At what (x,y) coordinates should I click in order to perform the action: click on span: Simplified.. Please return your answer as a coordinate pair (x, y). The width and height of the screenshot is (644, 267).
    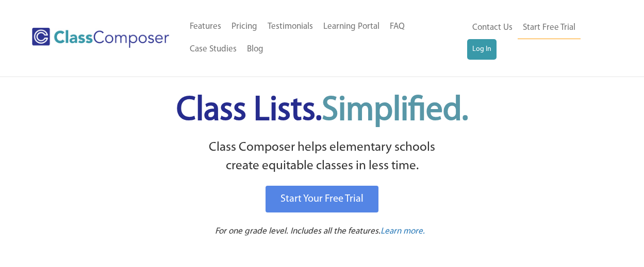
    Looking at the image, I should click on (395, 111).